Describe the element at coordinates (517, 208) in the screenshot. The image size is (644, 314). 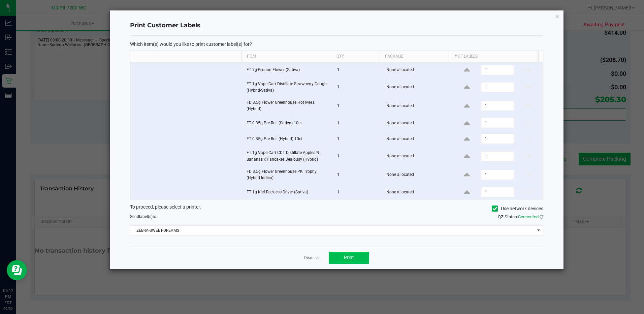
I see `label: Use network devices` at that location.